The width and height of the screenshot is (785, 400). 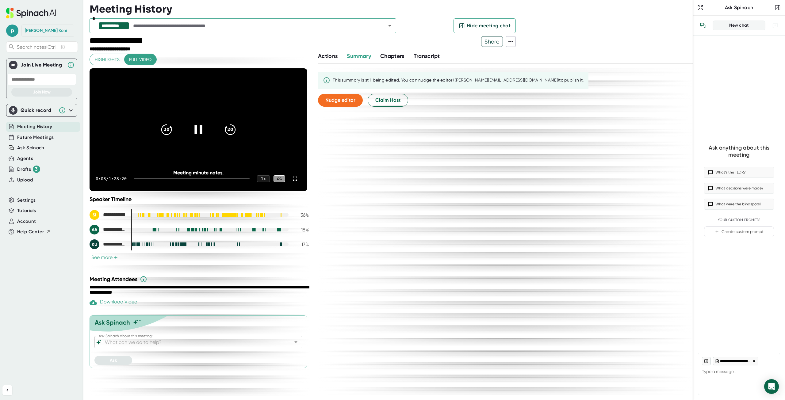 What do you see at coordinates (26, 200) in the screenshot?
I see `button: Settings` at bounding box center [26, 200].